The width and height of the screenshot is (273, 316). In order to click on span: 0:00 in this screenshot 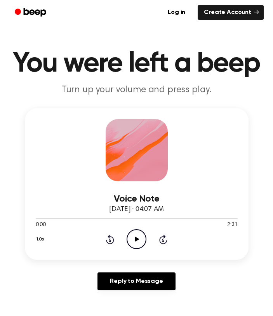, I will do `click(41, 225)`.